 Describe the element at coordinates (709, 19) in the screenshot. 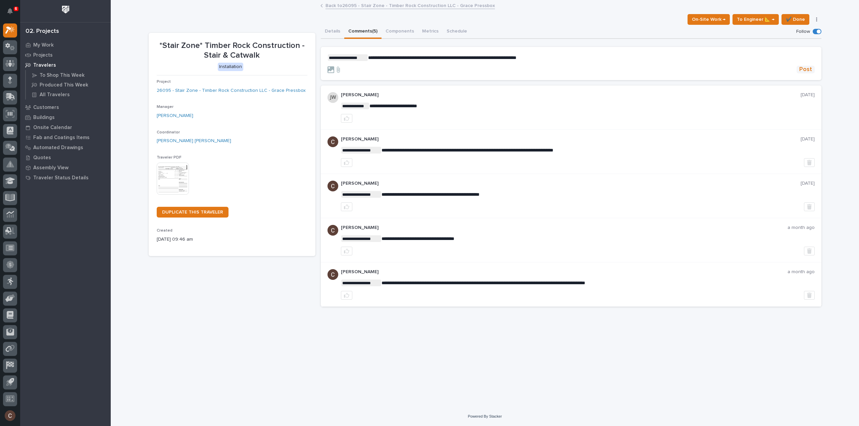

I see `button: On-Site Work →` at that location.